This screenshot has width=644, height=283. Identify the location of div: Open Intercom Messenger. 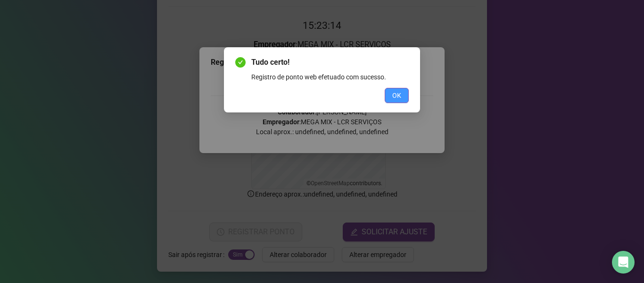
(623, 261).